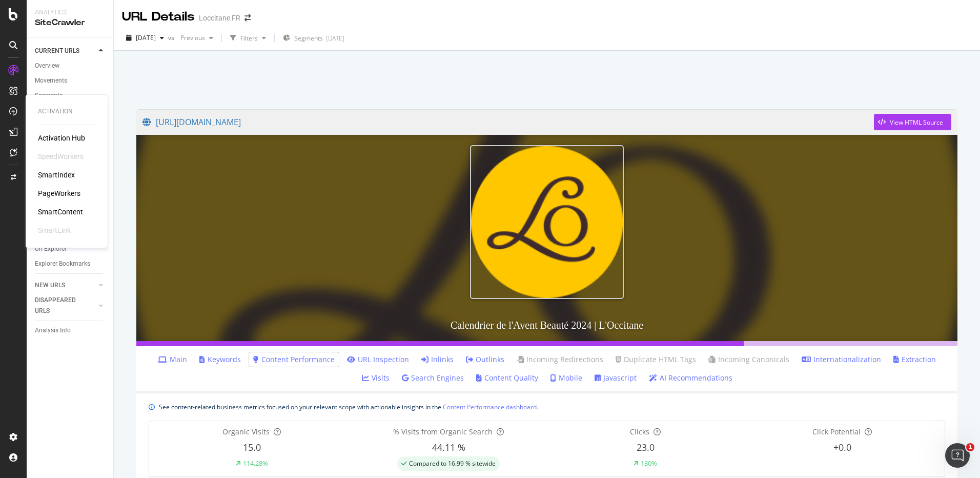 The width and height of the screenshot is (980, 478). Describe the element at coordinates (63, 264) in the screenshot. I see `div: Explorer Bookmarks` at that location.